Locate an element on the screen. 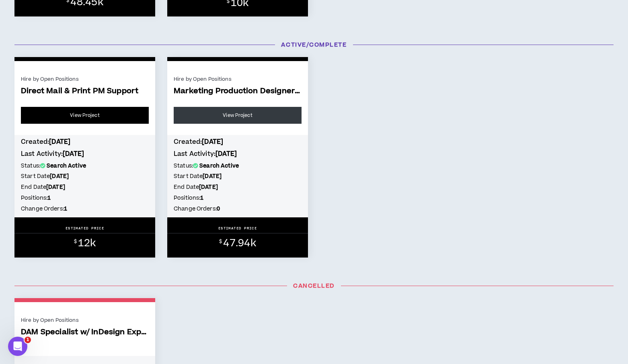 This screenshot has height=364, width=628. span: DAM Specialist w/ InDesign Experience is located at coordinates (85, 332).